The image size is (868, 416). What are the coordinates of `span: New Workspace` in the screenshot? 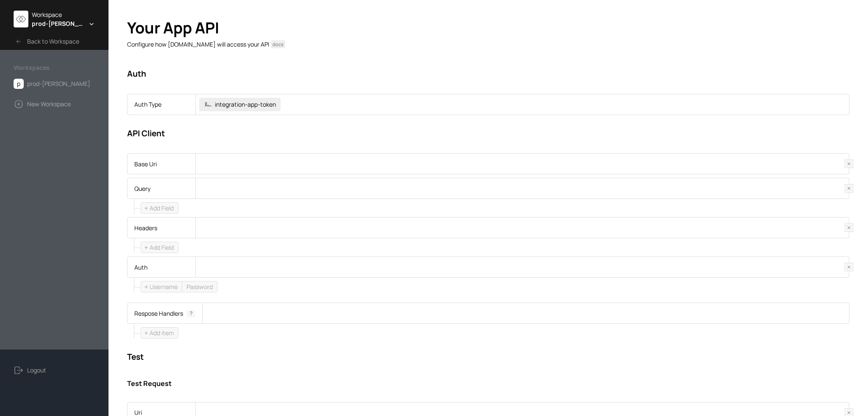 It's located at (49, 104).